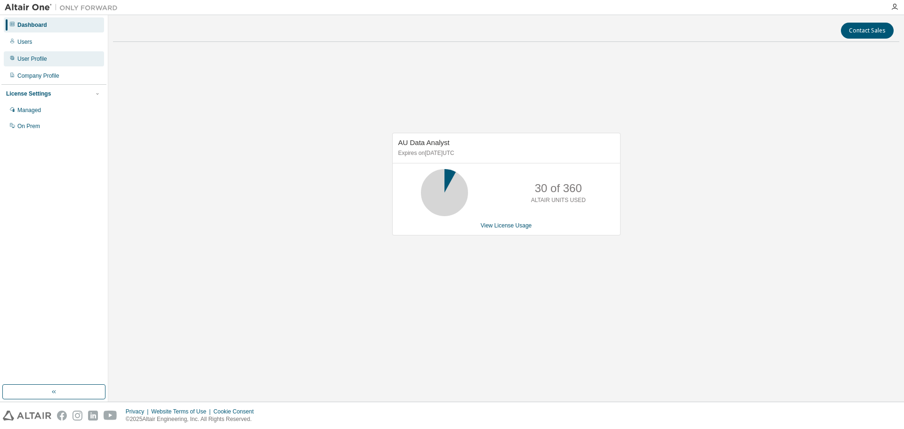  Describe the element at coordinates (182, 411) in the screenshot. I see `div: Website Terms of Use` at that location.